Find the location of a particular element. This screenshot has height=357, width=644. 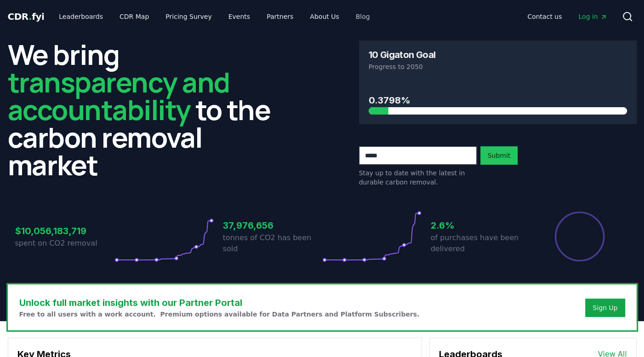

h3: $10,056,183,719 is located at coordinates (65, 231).